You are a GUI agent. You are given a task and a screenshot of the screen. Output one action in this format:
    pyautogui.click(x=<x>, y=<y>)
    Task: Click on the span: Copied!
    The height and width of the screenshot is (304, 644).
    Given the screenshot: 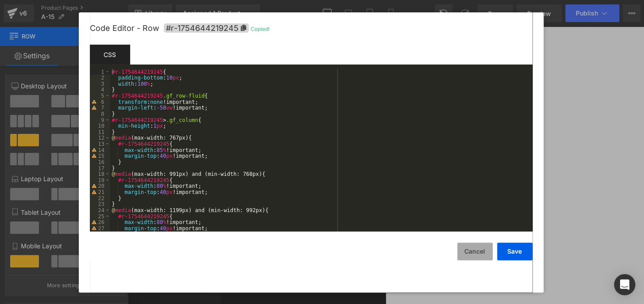 What is the action you would take?
    pyautogui.click(x=260, y=28)
    